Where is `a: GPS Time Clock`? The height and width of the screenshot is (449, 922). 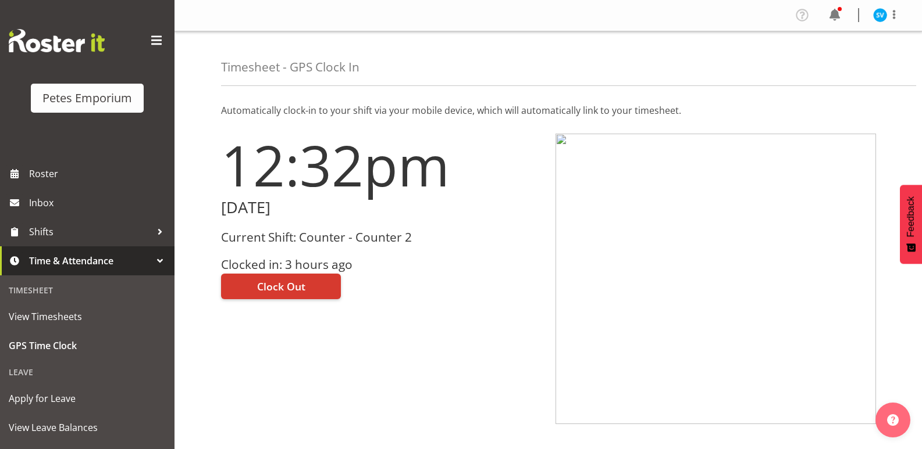
a: GPS Time Clock is located at coordinates (87, 346).